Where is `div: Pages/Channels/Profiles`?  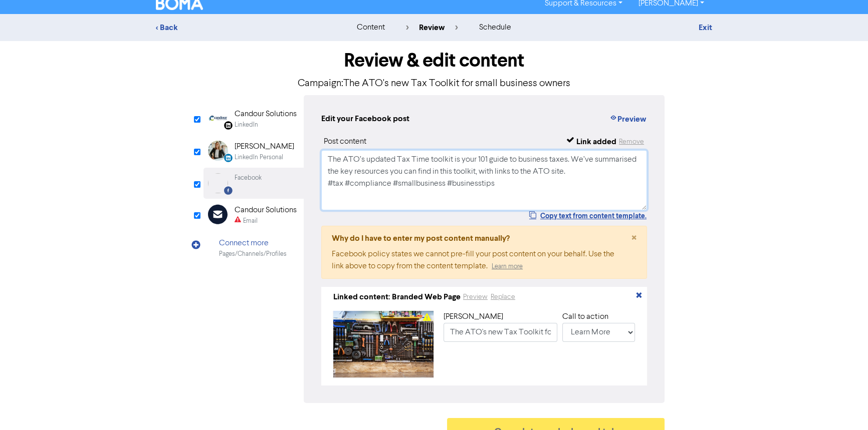
div: Pages/Channels/Profiles is located at coordinates (253, 254).